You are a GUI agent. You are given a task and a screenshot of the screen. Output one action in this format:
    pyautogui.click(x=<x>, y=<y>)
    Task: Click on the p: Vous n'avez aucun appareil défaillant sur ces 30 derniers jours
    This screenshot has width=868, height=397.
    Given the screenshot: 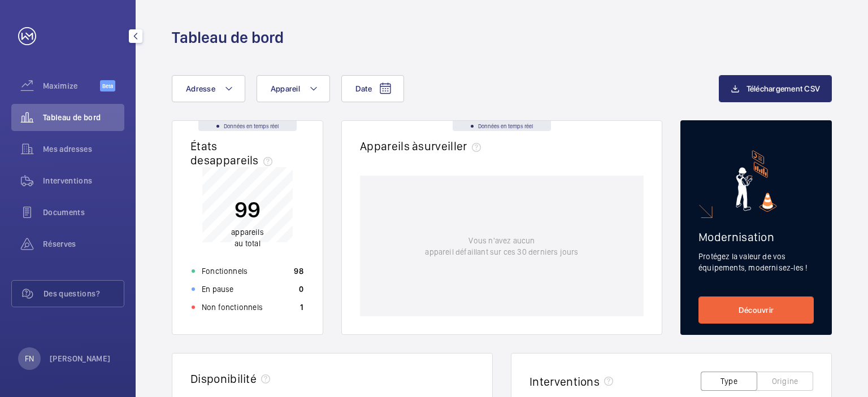 What is the action you would take?
    pyautogui.click(x=501, y=246)
    